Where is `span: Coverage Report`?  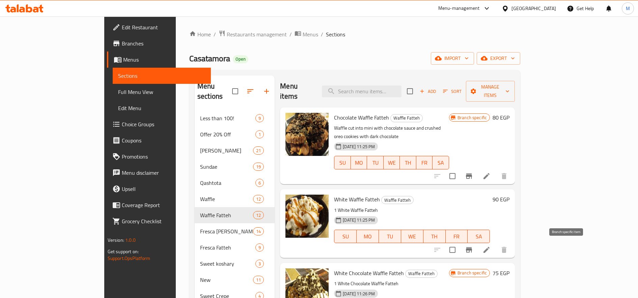 span: Coverage Report is located at coordinates (164, 205).